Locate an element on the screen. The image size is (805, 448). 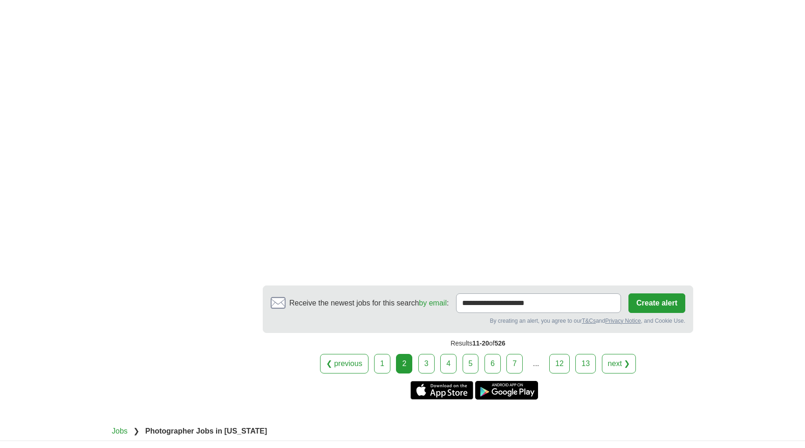
a: by email is located at coordinates (433, 303).